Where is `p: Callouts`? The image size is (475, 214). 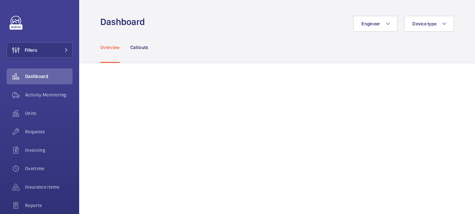 p: Callouts is located at coordinates (139, 47).